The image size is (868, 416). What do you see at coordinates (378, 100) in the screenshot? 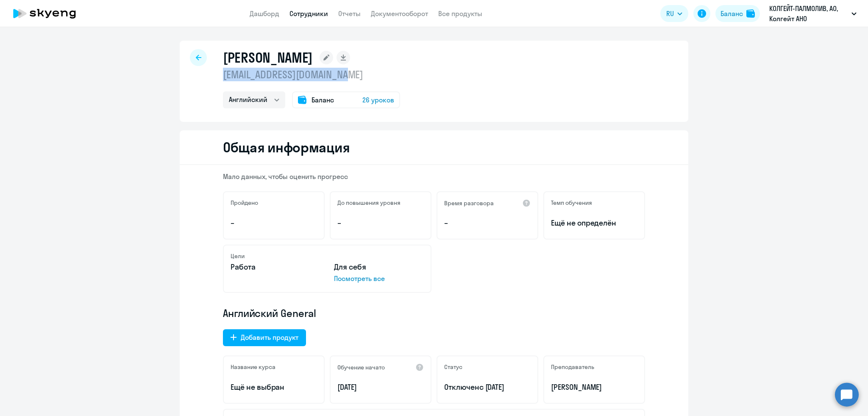
I see `span: 26 уроков` at bounding box center [378, 100].